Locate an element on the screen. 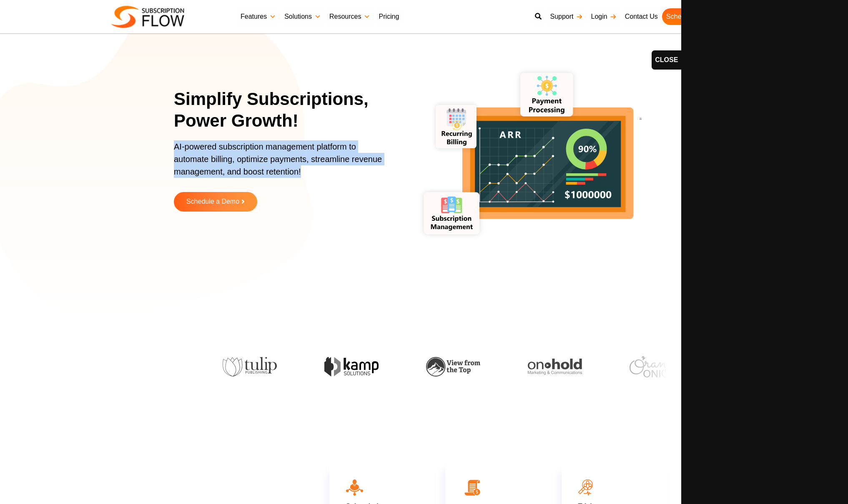  img: kamp-solution is located at coordinates (349, 367).